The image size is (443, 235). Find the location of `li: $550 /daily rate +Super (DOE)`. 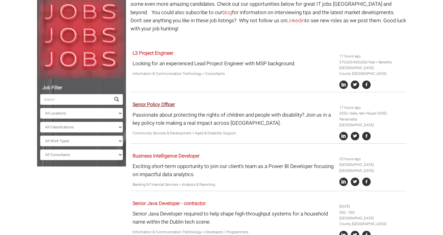

li: $550 /daily rate +Super (DOE) is located at coordinates (371, 114).